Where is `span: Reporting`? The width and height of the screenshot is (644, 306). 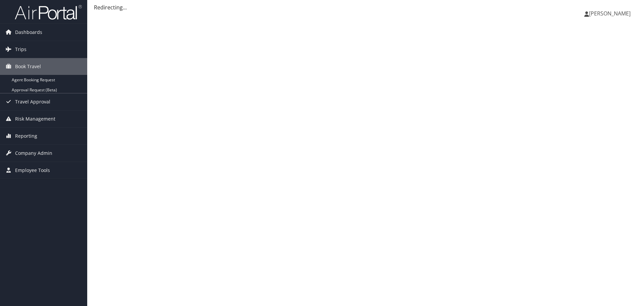
span: Reporting is located at coordinates (26, 136).